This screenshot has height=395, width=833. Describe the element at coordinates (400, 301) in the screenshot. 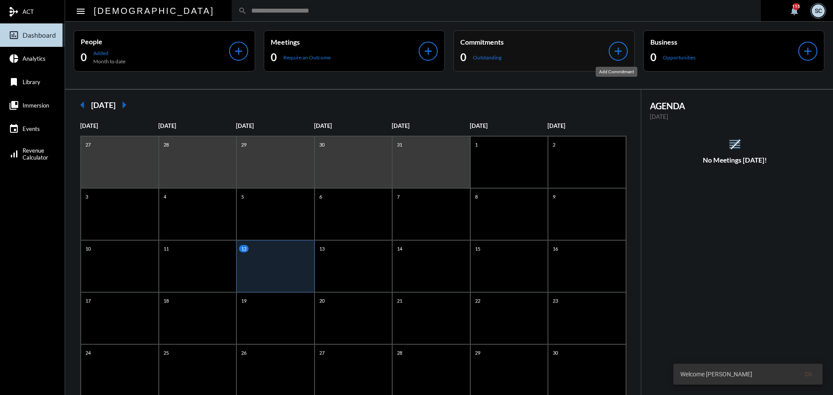

I see `p: 21` at that location.